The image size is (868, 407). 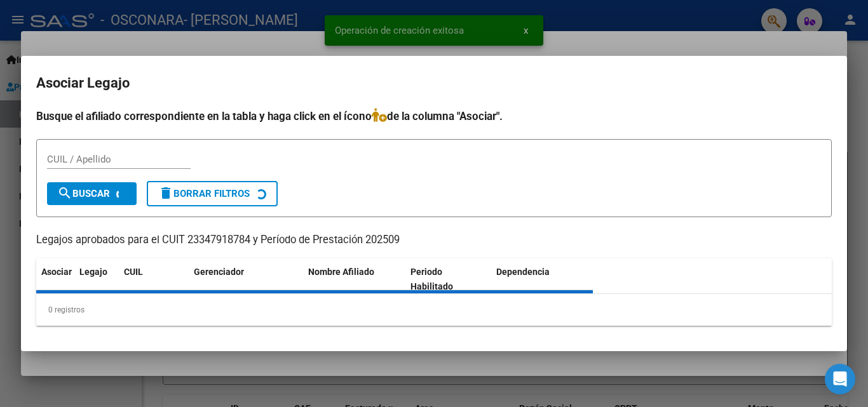 What do you see at coordinates (93, 272) in the screenshot?
I see `span: Legajo` at bounding box center [93, 272].